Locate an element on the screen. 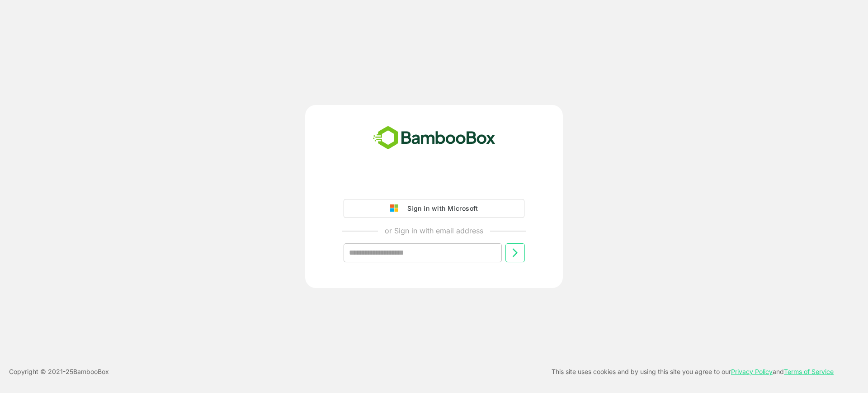 The height and width of the screenshot is (393, 868). p: This site uses cookies and by using this site you agree to our and is located at coordinates (692, 371).